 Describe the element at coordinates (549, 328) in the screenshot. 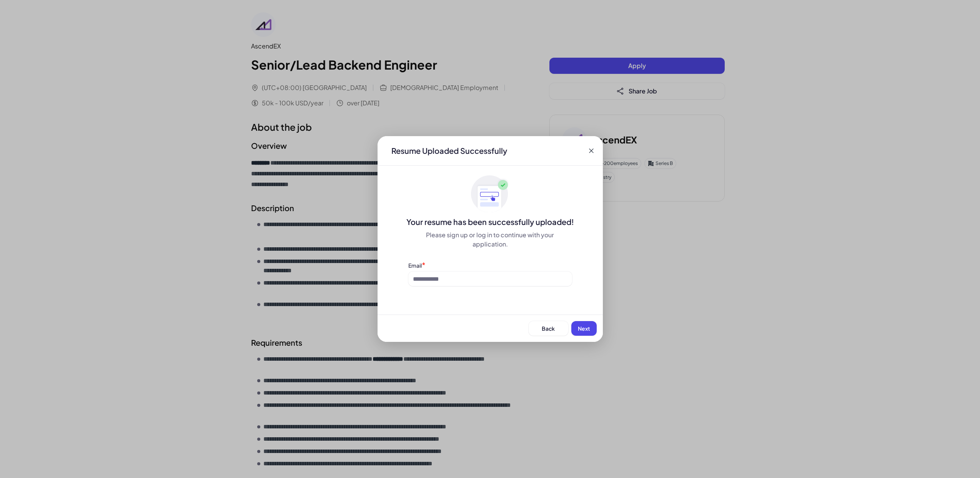

I see `button: Back` at that location.